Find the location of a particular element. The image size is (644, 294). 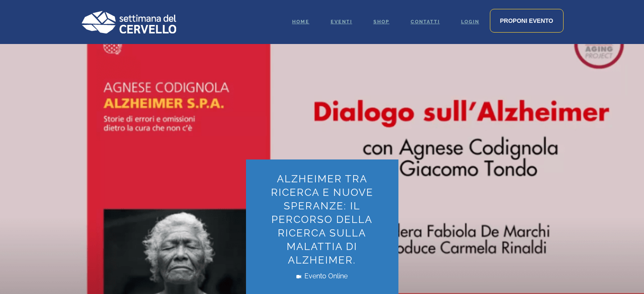

span: Contatti is located at coordinates (425, 22).